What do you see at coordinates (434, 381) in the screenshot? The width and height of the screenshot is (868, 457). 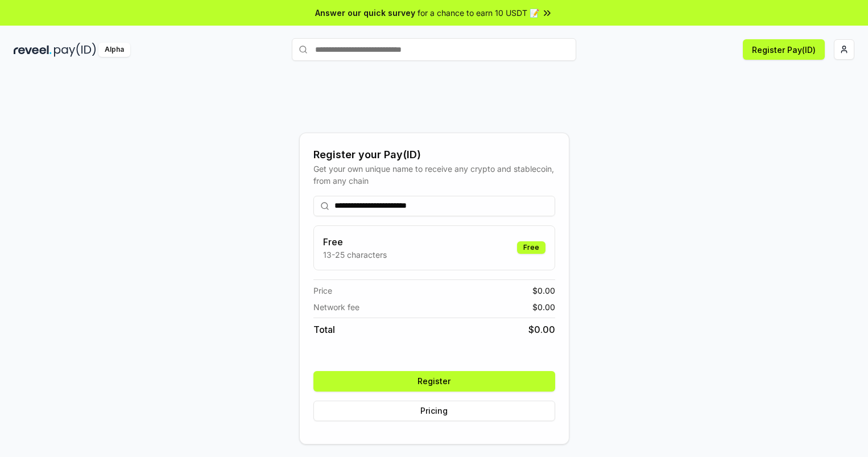 I see `button: Register` at bounding box center [434, 381].